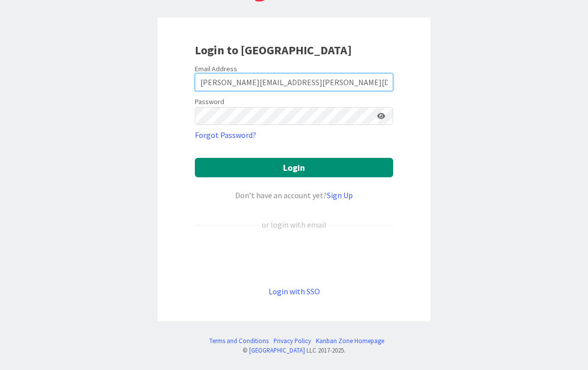 Image resolution: width=588 pixels, height=370 pixels. Describe the element at coordinates (339, 195) in the screenshot. I see `a: Sign Up` at that location.